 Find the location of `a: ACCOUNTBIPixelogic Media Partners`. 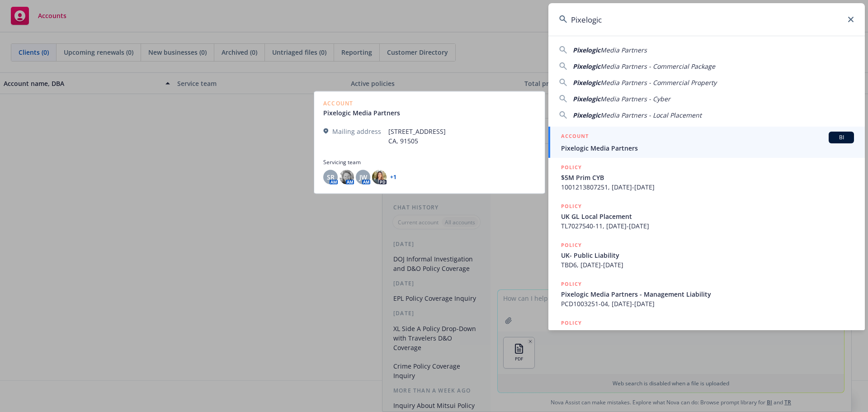

a: ACCOUNTBIPixelogic Media Partners is located at coordinates (707, 142).